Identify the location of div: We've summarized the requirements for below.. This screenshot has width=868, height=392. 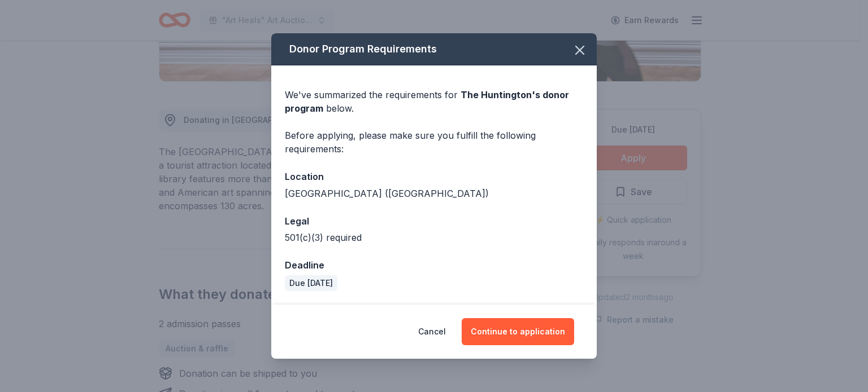
(434, 102).